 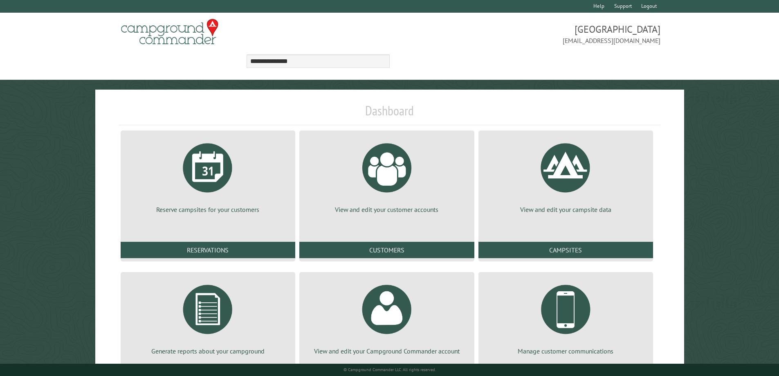 What do you see at coordinates (208, 175) in the screenshot?
I see `a: Reserve campsites for your customers` at bounding box center [208, 175].